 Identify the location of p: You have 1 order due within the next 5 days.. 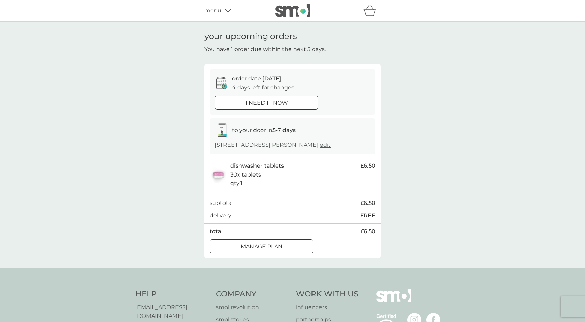
(265, 49).